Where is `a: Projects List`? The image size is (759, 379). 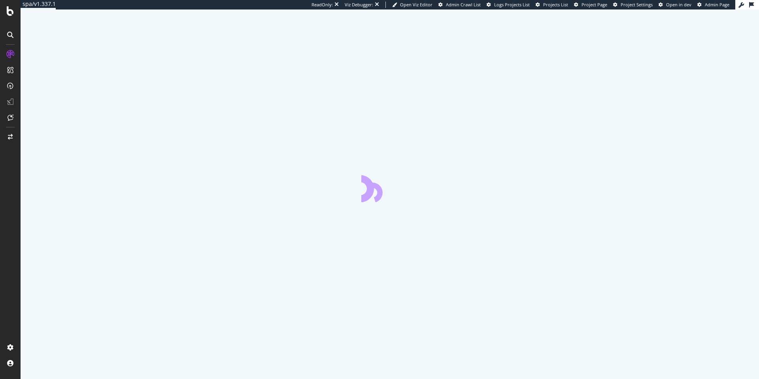 a: Projects List is located at coordinates (552, 5).